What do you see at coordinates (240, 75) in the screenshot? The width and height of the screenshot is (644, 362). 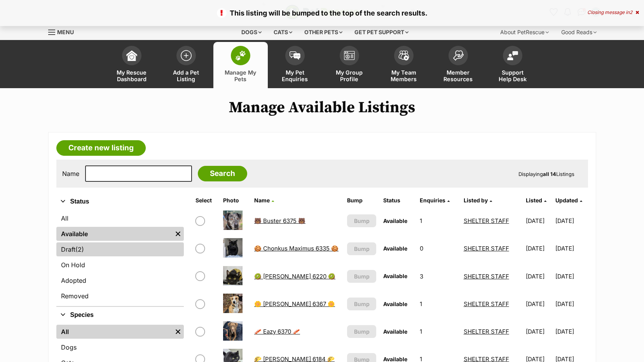 I see `span: Manage My Pets` at bounding box center [240, 75].